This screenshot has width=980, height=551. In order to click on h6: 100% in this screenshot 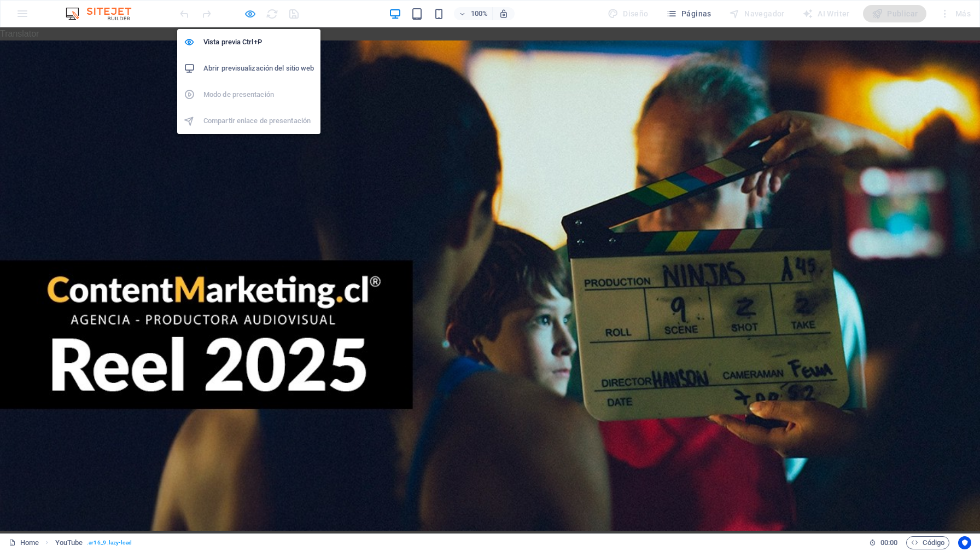, I will do `click(479, 14)`.